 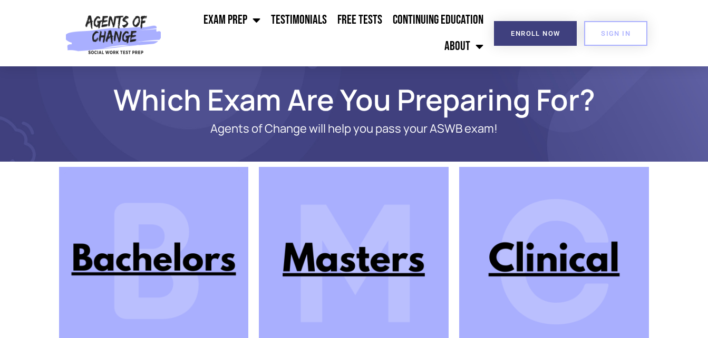 What do you see at coordinates (299, 20) in the screenshot?
I see `a: Testimonials` at bounding box center [299, 20].